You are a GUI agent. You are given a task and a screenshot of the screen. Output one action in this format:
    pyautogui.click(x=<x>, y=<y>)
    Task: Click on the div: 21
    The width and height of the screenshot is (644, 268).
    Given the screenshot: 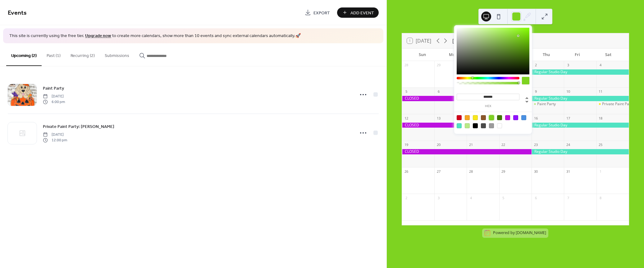 What is the action you would take?
    pyautogui.click(x=470, y=144)
    